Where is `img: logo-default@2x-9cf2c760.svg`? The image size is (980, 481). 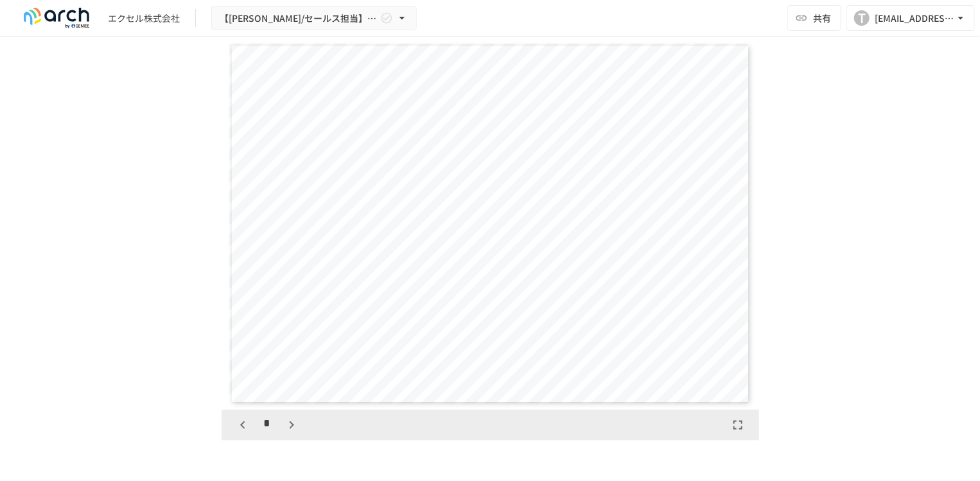
img: logo-default@2x-9cf2c760.svg is located at coordinates (56, 18).